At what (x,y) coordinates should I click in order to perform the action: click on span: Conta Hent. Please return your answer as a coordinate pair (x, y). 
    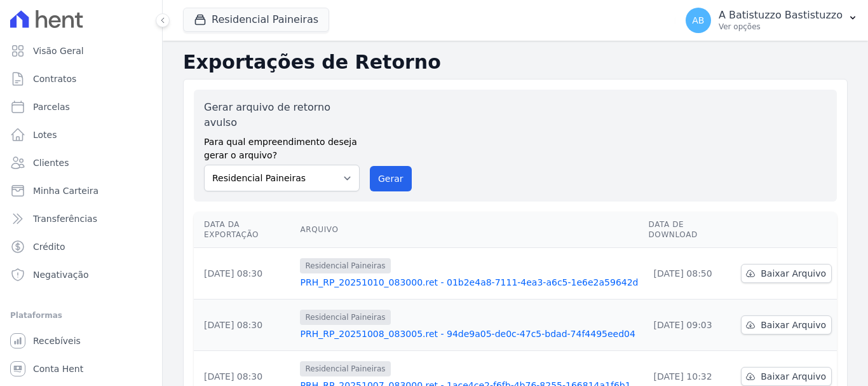
    Looking at the image, I should click on (58, 369).